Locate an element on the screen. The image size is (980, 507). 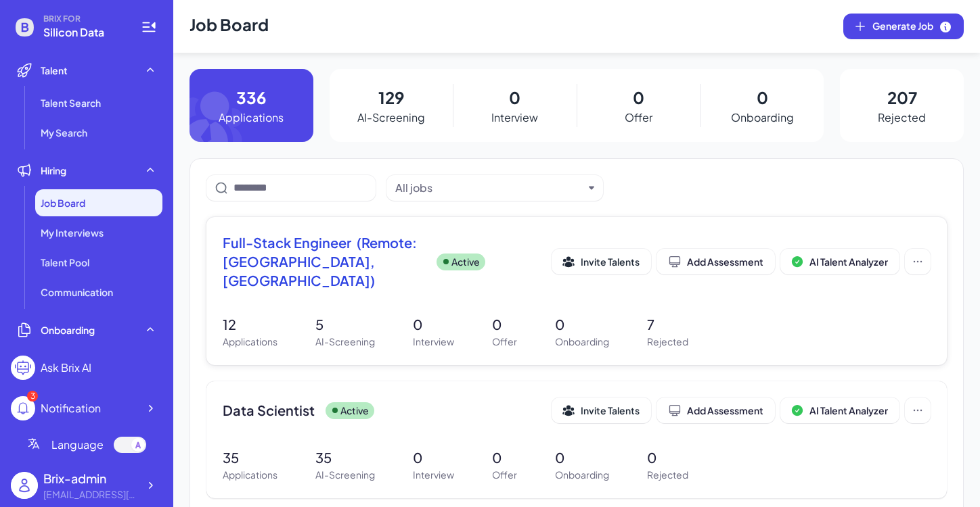
span: Job Board is located at coordinates (63, 203).